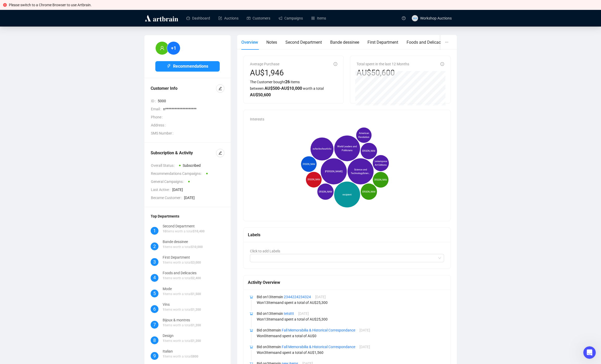 This screenshot has height=364, width=601. I want to click on span: close-circle, so click(5, 5).